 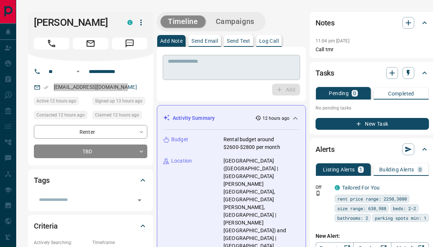 What do you see at coordinates (404, 208) in the screenshot?
I see `span: beds: 2-2` at bounding box center [404, 208].